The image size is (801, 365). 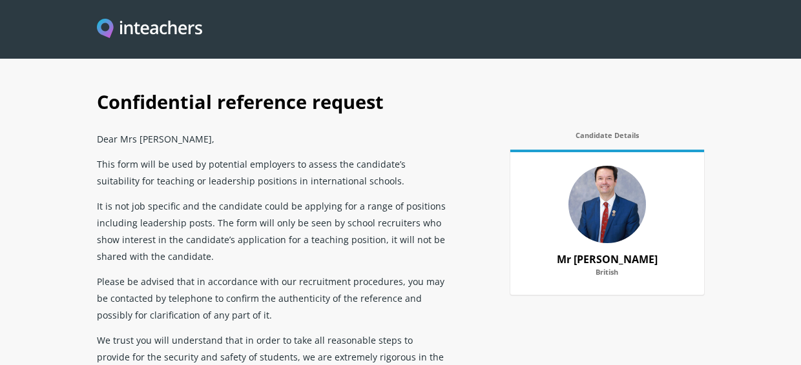 What do you see at coordinates (149, 29) in the screenshot?
I see `a: Visit this site's homepage` at bounding box center [149, 29].